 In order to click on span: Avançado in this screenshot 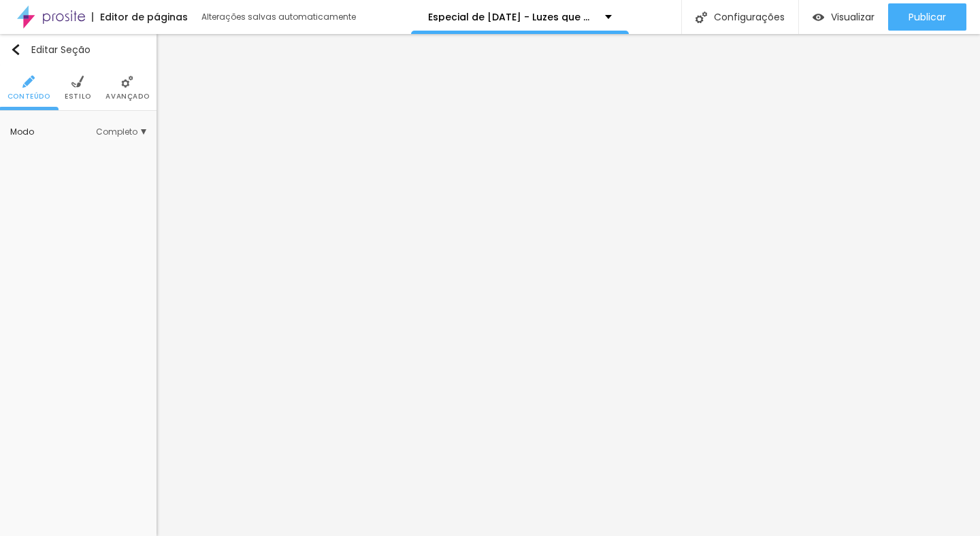, I will do `click(127, 97)`.